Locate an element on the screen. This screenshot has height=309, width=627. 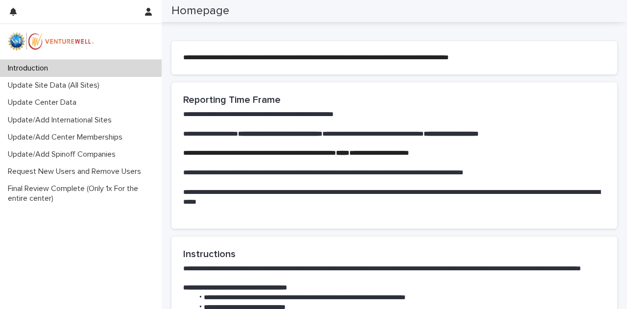
p: Final Review Complete (Only 1x For the entire center) is located at coordinates (83, 194).